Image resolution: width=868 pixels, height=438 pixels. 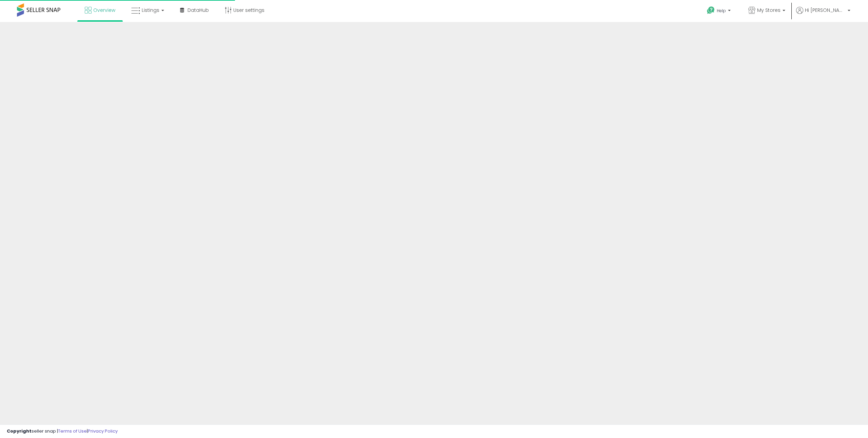 I want to click on i: Get Help, so click(x=711, y=10).